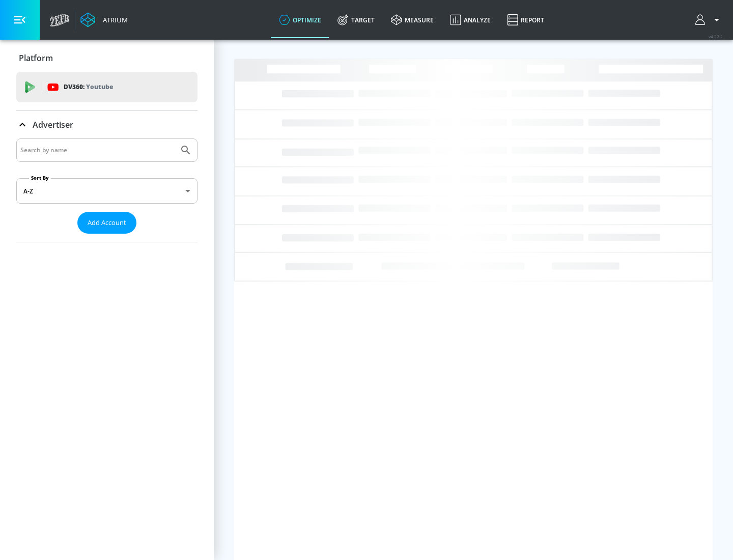 The image size is (733, 560). Describe the element at coordinates (412, 20) in the screenshot. I see `a: measure` at that location.